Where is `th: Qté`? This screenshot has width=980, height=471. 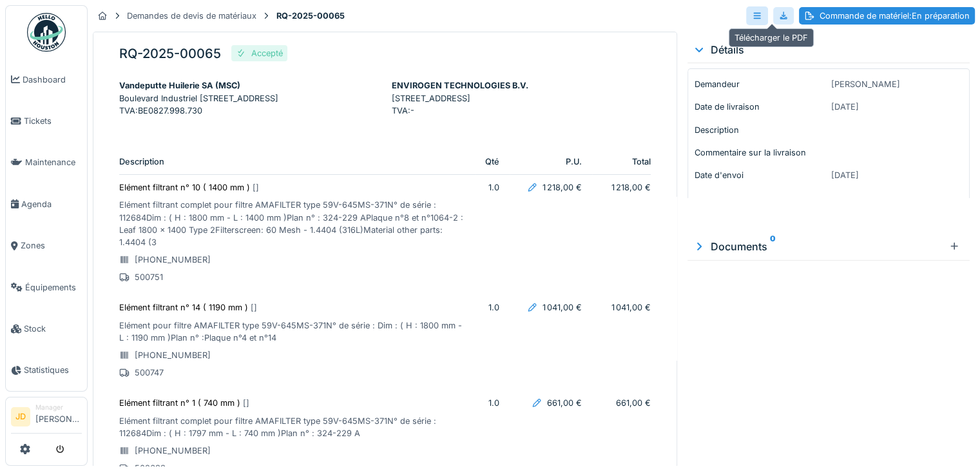 th: Qté is located at coordinates (492, 162).